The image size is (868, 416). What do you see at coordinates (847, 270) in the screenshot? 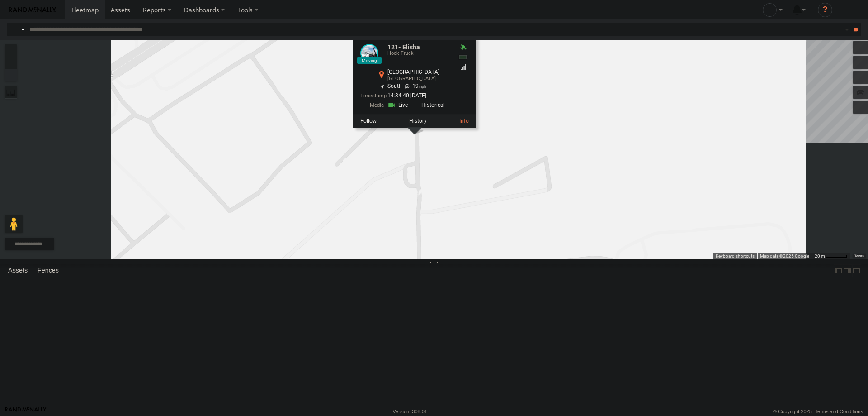
I see `label: Dock Summary Table to the Right` at bounding box center [847, 270].